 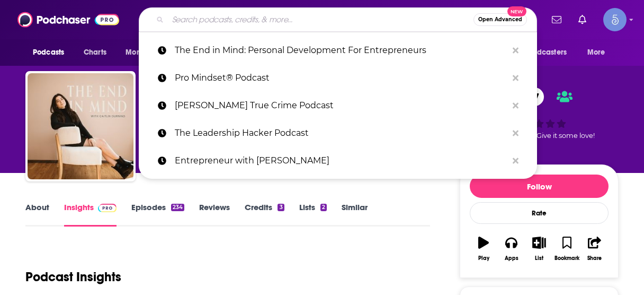 I want to click on div: Search podcasts, credits, & more..., so click(x=338, y=19).